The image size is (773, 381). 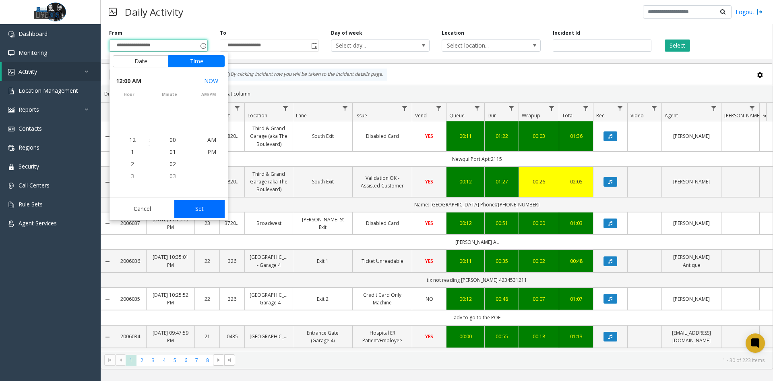 What do you see at coordinates (269, 223) in the screenshot?
I see `a: Broadwest` at bounding box center [269, 223].